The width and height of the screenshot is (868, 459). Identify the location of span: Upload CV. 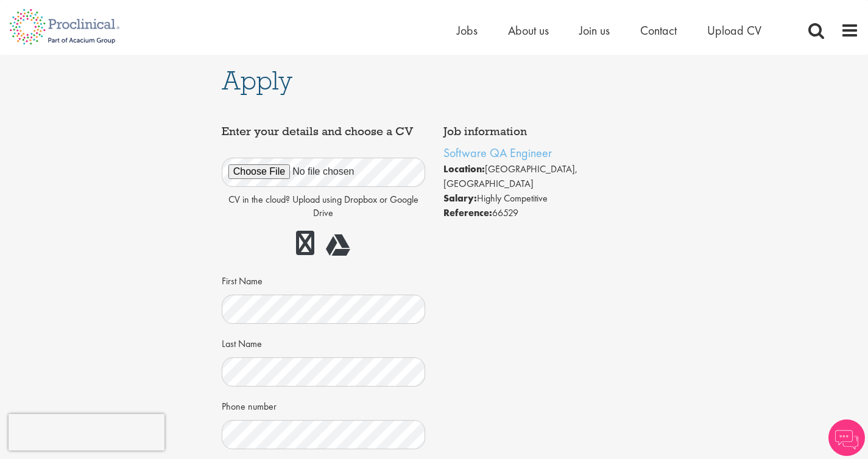
(734, 31).